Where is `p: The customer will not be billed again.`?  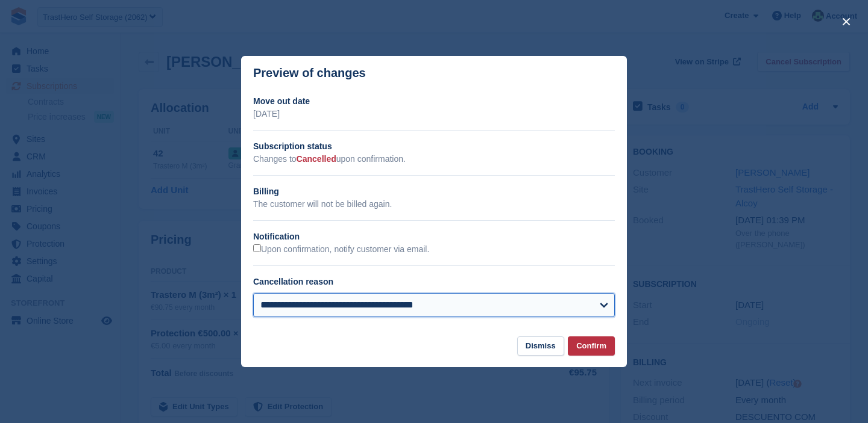 p: The customer will not be billed again. is located at coordinates (434, 204).